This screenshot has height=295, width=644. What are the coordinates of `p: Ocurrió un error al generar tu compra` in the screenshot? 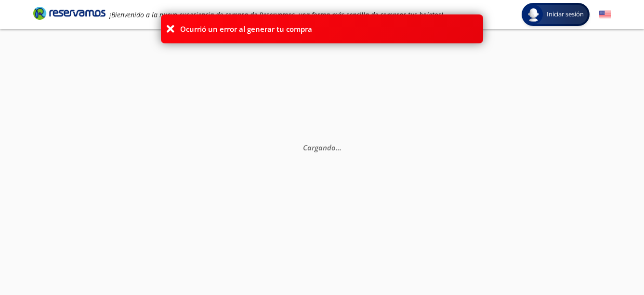 It's located at (246, 29).